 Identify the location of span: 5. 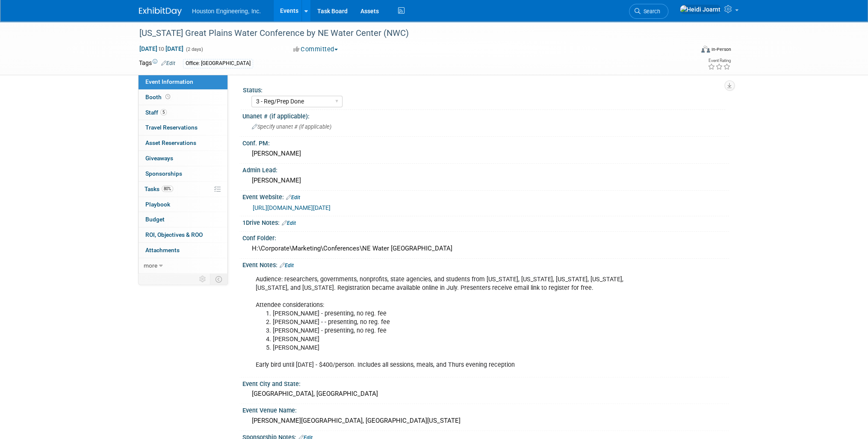
(163, 112).